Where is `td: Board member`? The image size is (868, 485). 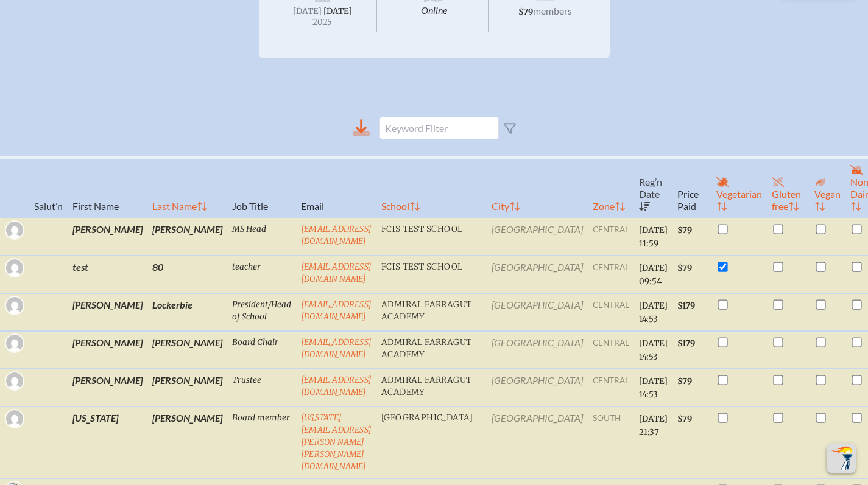
td: Board member is located at coordinates (261, 442).